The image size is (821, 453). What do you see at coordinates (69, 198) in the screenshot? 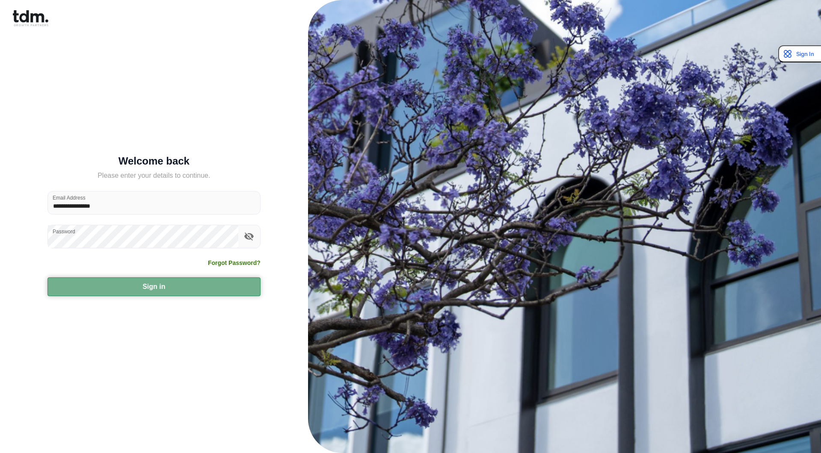
I see `label: Email Address` at bounding box center [69, 198].